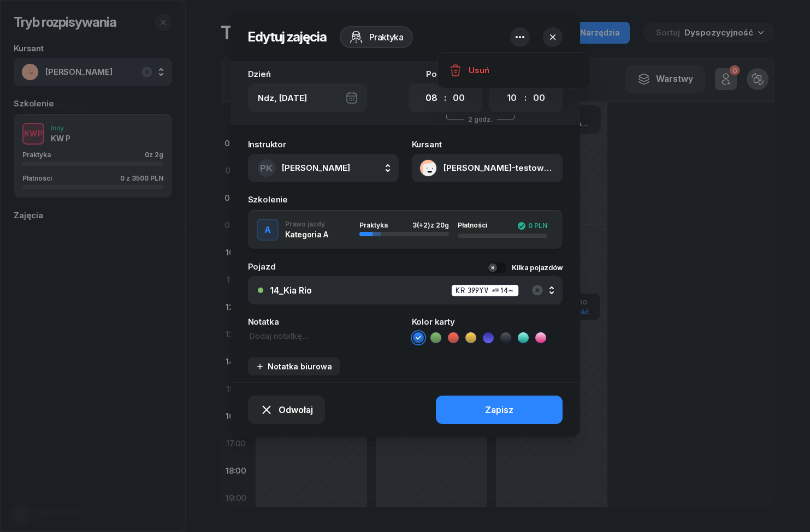 The image size is (810, 532). I want to click on div: Notatka biurowa, so click(294, 366).